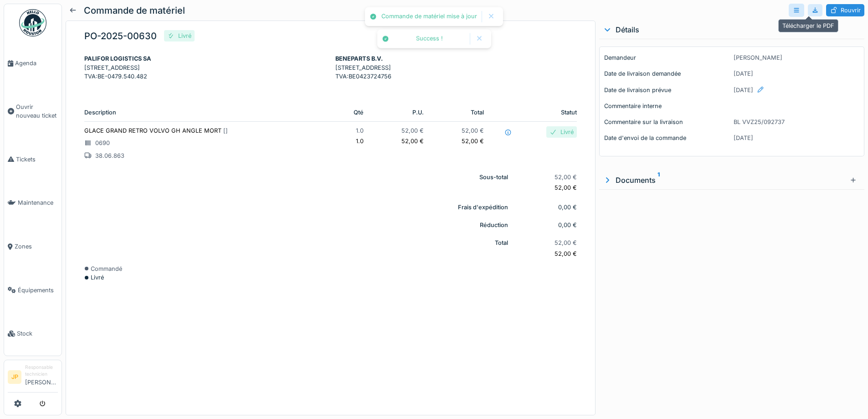 The image size is (868, 419). Describe the element at coordinates (14, 377) in the screenshot. I see `li: JP` at that location.